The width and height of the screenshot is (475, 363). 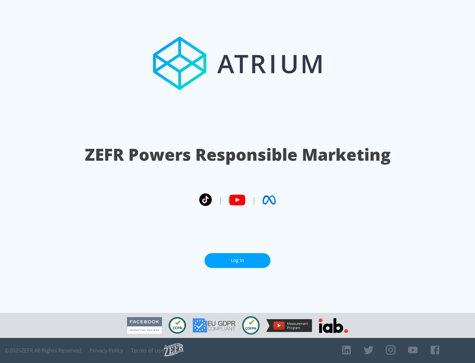 I want to click on img: YouTube Measurement Program, so click(x=289, y=325).